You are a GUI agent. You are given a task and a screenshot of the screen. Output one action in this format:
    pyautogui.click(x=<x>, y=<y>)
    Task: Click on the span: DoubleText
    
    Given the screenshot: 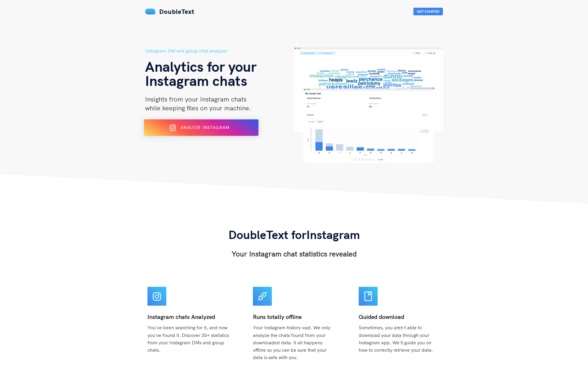 What is the action you would take?
    pyautogui.click(x=176, y=12)
    